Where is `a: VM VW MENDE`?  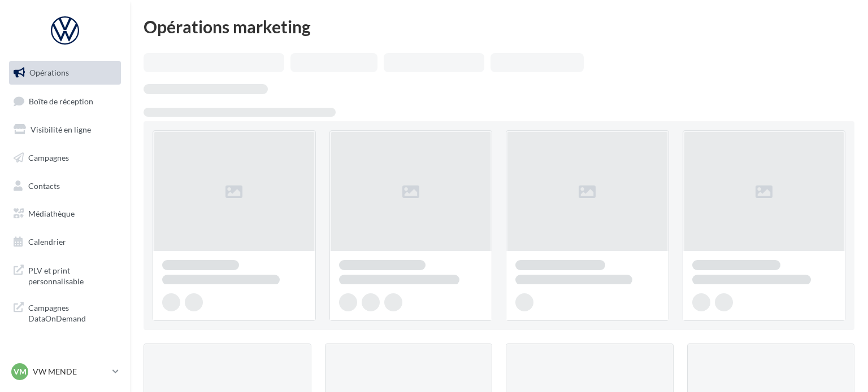 a: VM VW MENDE is located at coordinates (65, 372).